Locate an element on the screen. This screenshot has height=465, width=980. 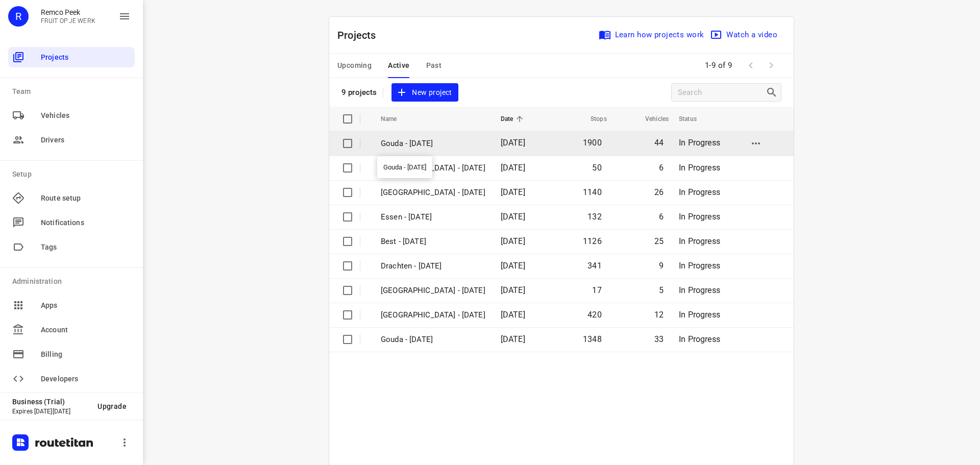
span: Drivers is located at coordinates (86, 140).